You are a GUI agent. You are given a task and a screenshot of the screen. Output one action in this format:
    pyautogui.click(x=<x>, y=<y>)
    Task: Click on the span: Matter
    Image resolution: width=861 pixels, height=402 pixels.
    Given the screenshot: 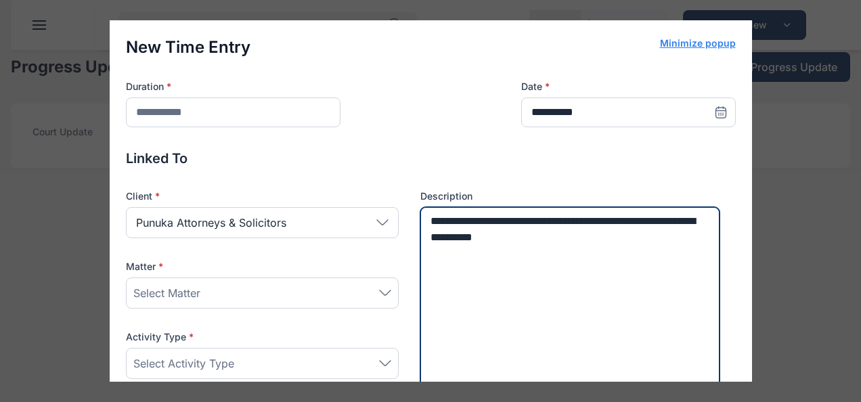 What is the action you would take?
    pyautogui.click(x=144, y=267)
    